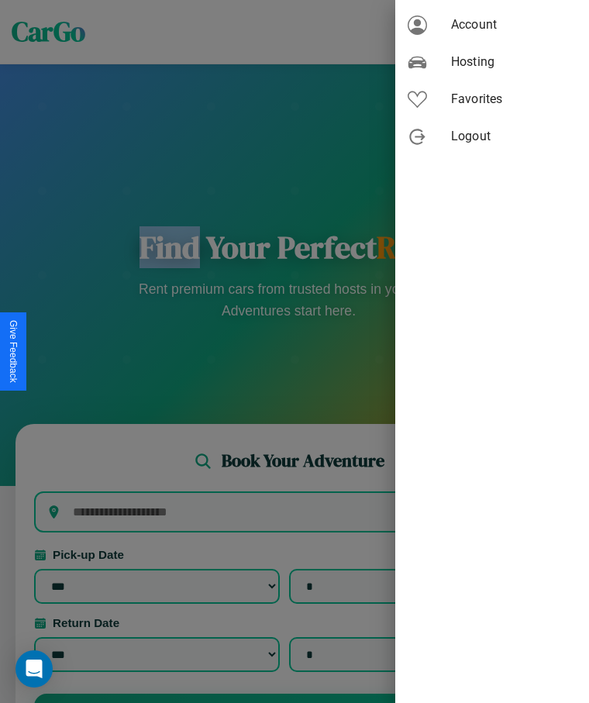 Image resolution: width=589 pixels, height=703 pixels. What do you see at coordinates (492, 25) in the screenshot?
I see `div: Account` at bounding box center [492, 25].